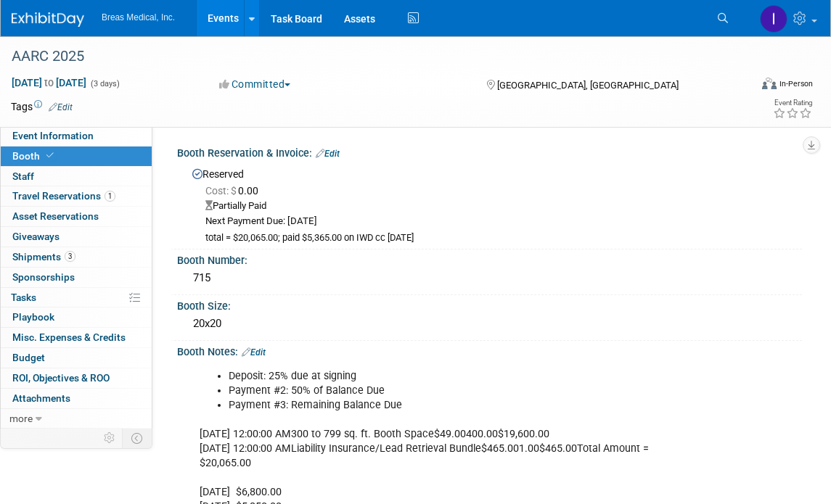  Describe the element at coordinates (77, 358) in the screenshot. I see `a: Budget` at that location.